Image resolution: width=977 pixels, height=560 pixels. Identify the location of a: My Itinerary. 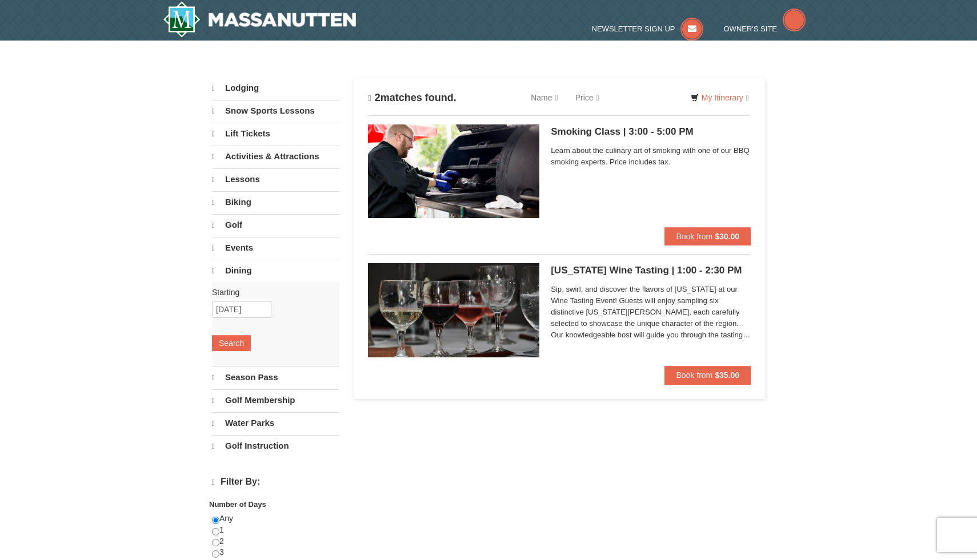
(720, 98).